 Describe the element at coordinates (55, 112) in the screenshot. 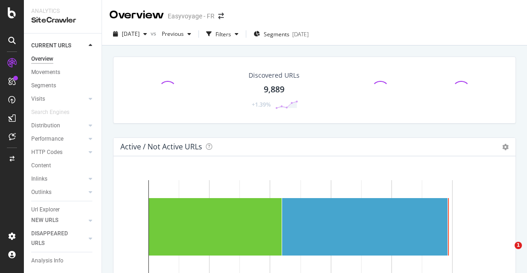

I see `a: Search Engines` at that location.